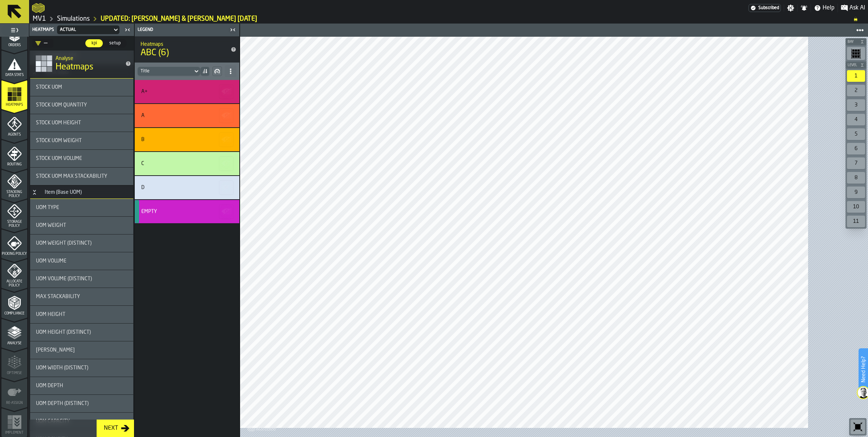 This screenshot has width=868, height=437. I want to click on div: Empty, so click(149, 211).